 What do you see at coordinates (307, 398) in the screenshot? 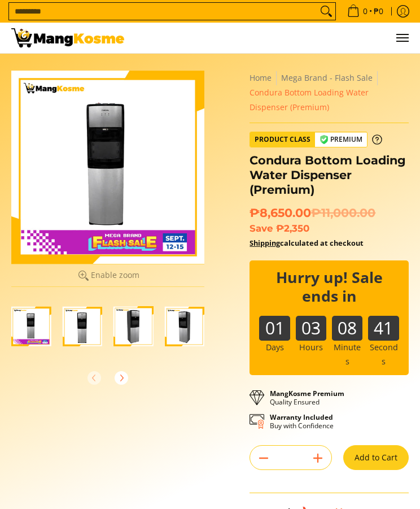
I see `p: Quality Ensured` at bounding box center [307, 398].